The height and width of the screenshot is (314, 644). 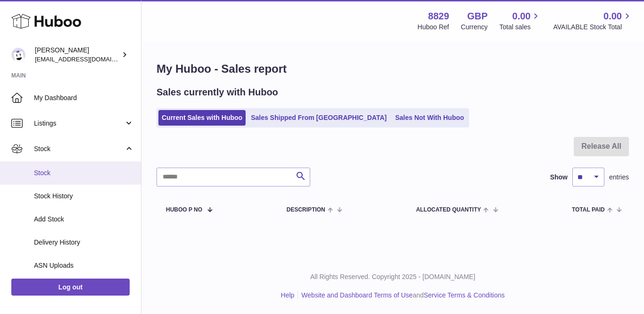 What do you see at coordinates (430, 117) in the screenshot?
I see `a: Sales Not With Huboo` at bounding box center [430, 117].